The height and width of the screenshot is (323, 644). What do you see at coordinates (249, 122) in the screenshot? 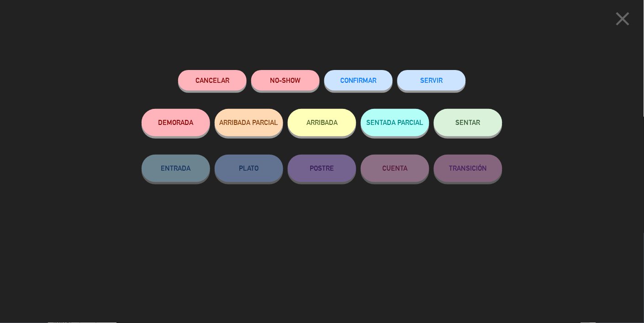
I see `button: ARRIBADA PARCIAL` at bounding box center [249, 122].